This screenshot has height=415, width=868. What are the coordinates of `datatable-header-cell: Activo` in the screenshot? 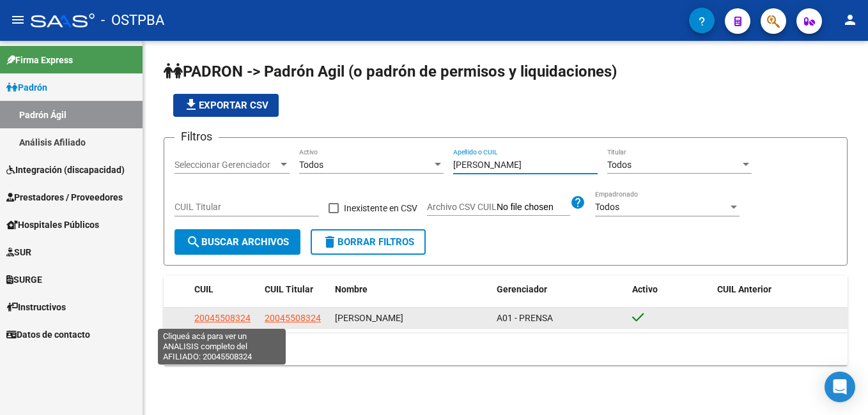 It's located at (670, 289).